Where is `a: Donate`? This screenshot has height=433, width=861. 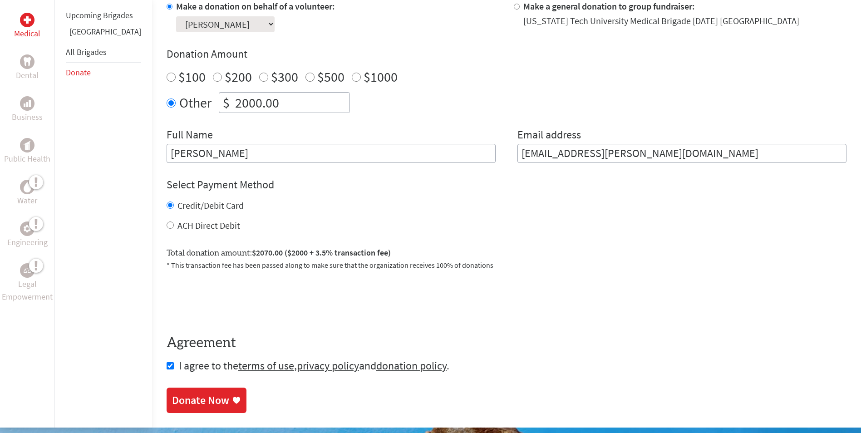
a: Donate is located at coordinates (78, 72).